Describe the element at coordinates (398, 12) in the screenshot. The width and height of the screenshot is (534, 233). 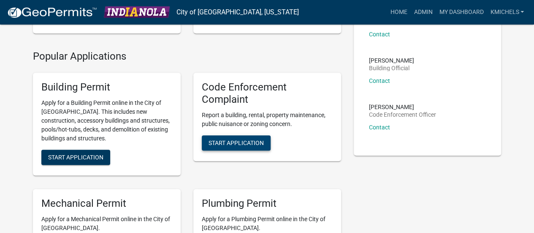
I see `a: Home` at that location.